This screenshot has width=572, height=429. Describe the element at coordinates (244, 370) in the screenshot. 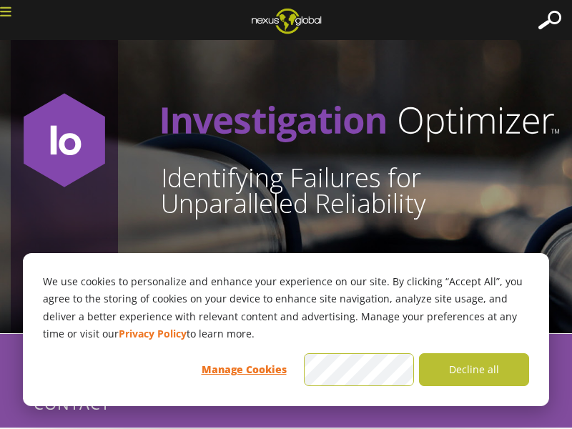

I see `button: Manage Cookies` at that location.